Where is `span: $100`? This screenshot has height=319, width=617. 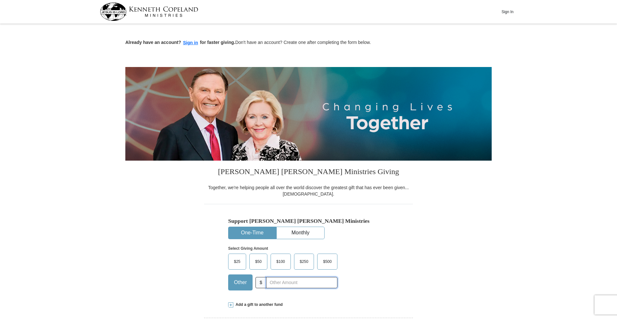
span: $100 is located at coordinates (280, 262).